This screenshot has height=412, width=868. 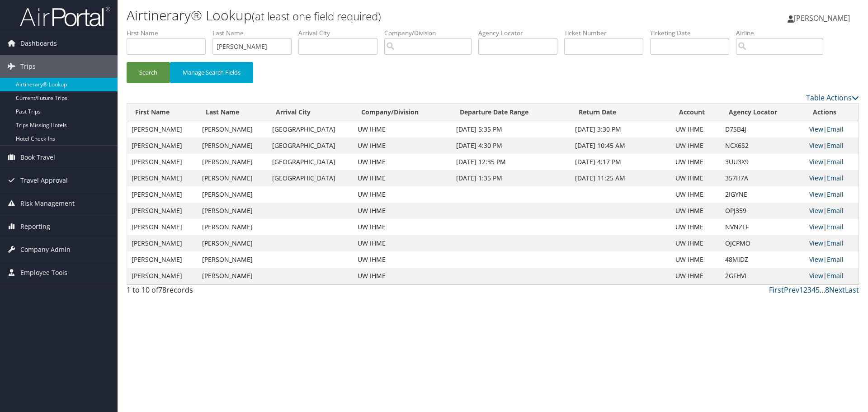 I want to click on span: Reporting, so click(x=35, y=227).